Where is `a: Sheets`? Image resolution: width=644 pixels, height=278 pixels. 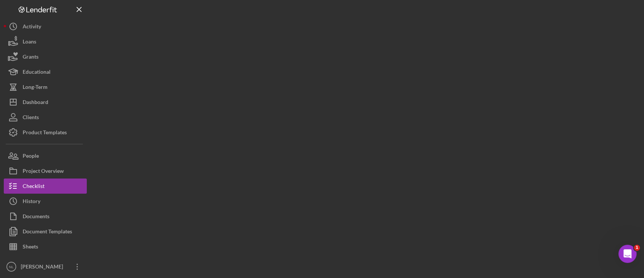
a: Sheets is located at coordinates (46, 246).